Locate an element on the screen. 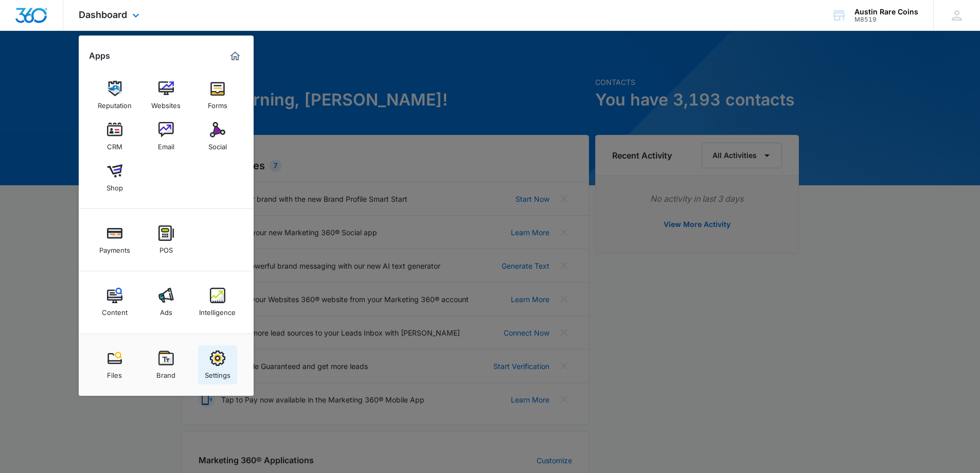 This screenshot has width=980, height=473. div: Content is located at coordinates (115, 310).